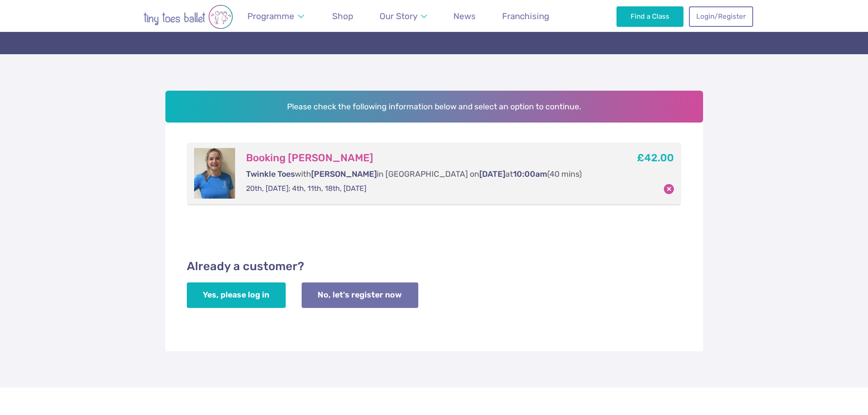 The image size is (868, 415). Describe the element at coordinates (403, 16) in the screenshot. I see `a: Our Story` at that location.